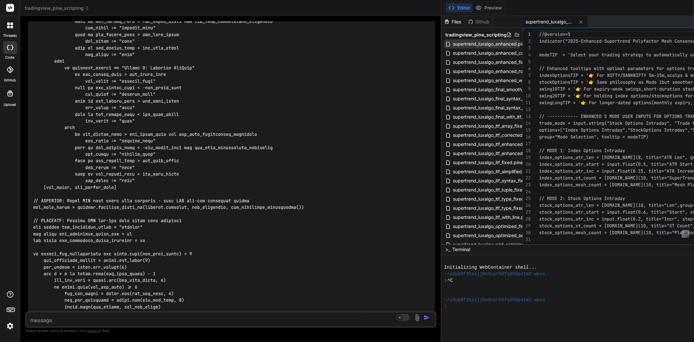 The width and height of the screenshot is (694, 342). I want to click on div: Files, so click(453, 22).